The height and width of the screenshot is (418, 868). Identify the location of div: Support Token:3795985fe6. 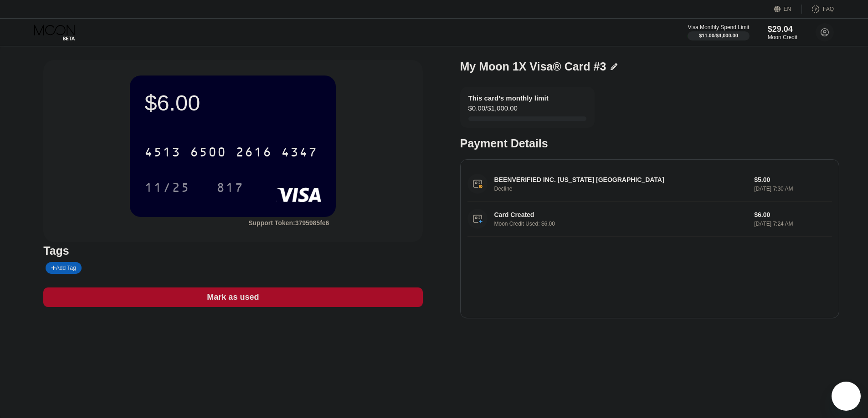
(289, 223).